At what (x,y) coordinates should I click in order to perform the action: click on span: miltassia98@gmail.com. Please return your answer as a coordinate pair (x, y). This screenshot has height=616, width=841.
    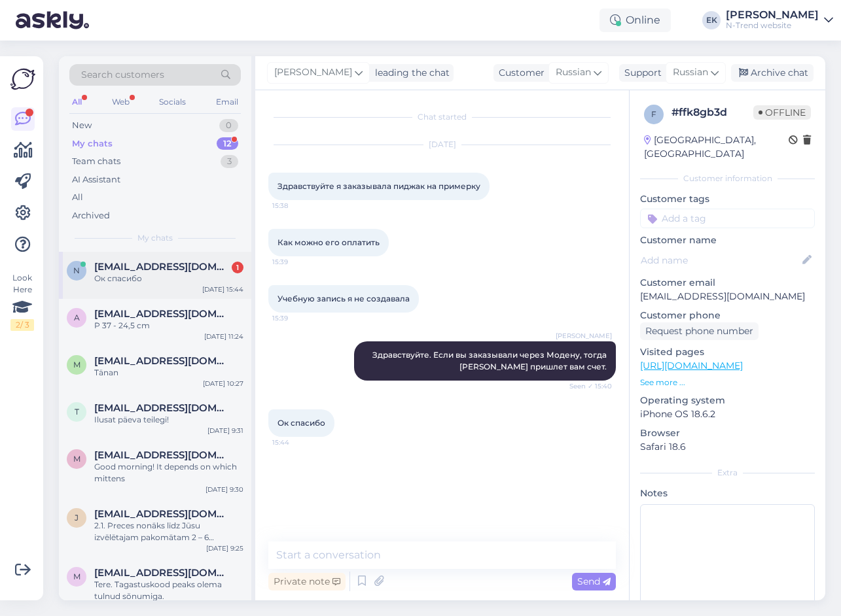
    Looking at the image, I should click on (162, 573).